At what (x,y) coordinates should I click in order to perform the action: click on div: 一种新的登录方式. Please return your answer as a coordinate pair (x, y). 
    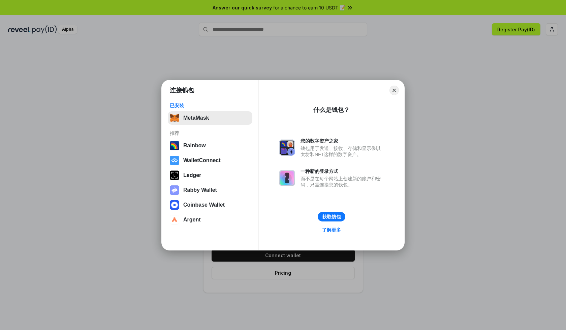
    Looking at the image, I should click on (342, 171).